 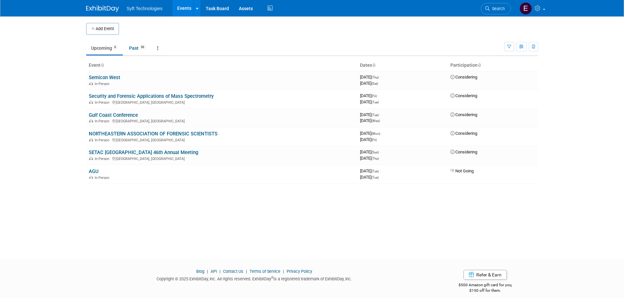 What do you see at coordinates (493, 66) in the screenshot?
I see `th: Participation` at bounding box center [493, 66].